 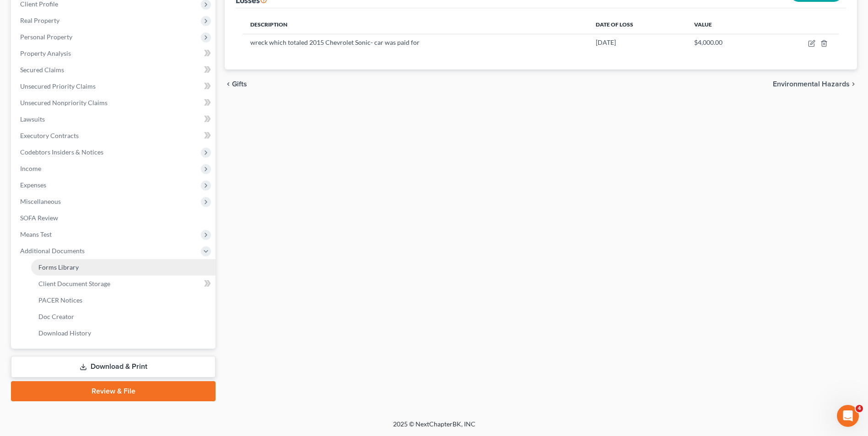 What do you see at coordinates (815, 84) in the screenshot?
I see `button: Environmental Hazards chevron_right` at bounding box center [815, 84].